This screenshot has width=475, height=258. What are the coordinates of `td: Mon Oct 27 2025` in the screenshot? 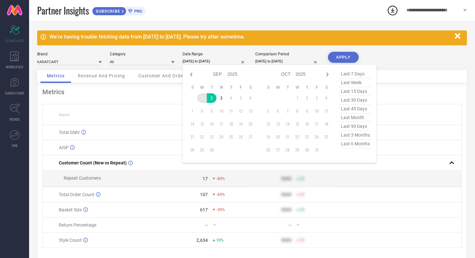 It's located at (278, 150).